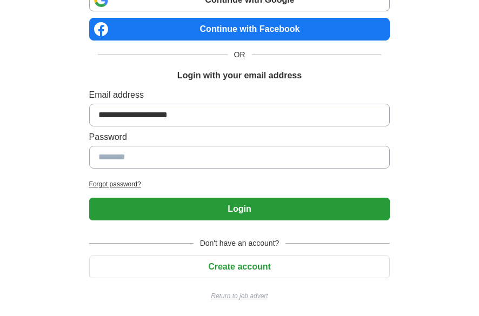 Image resolution: width=479 pixels, height=316 pixels. What do you see at coordinates (240, 267) in the screenshot?
I see `button: Create account` at bounding box center [240, 267].